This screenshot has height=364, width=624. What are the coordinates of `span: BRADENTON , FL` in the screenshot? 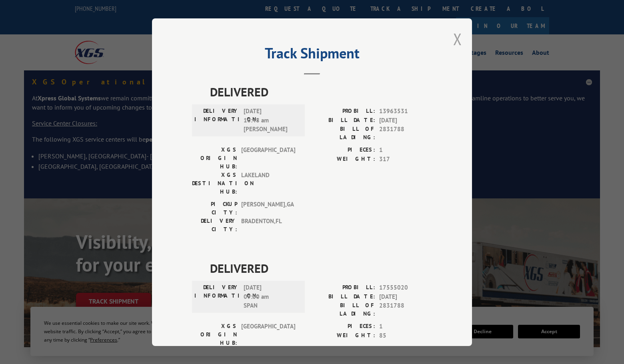 It's located at (268, 225).